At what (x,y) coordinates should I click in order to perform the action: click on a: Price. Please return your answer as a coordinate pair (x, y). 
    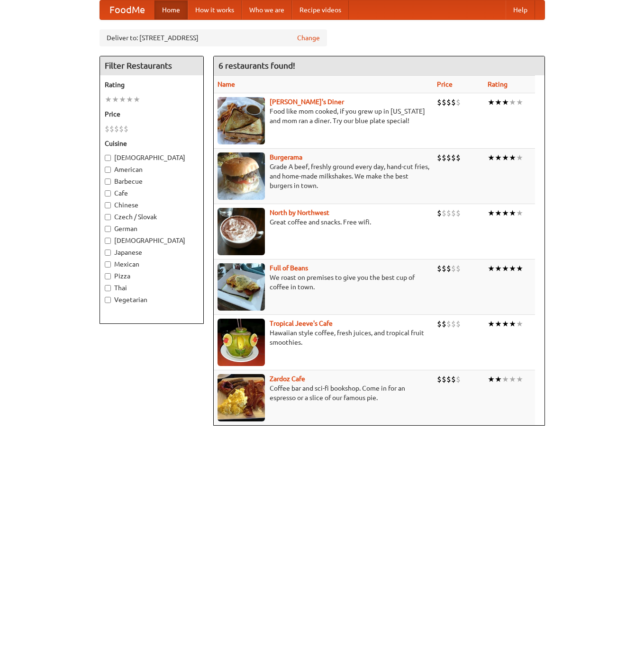
    Looking at the image, I should click on (444, 85).